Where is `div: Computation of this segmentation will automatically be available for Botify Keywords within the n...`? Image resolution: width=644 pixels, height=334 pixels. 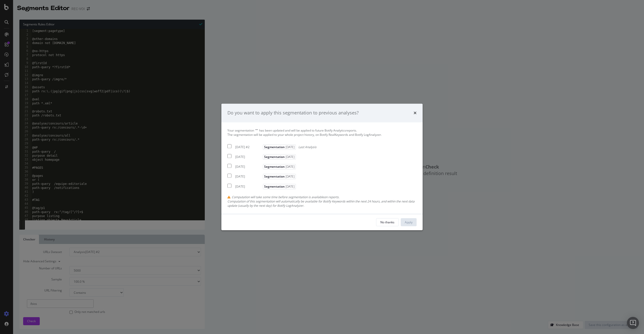
div: Computation of this segmentation will automatically be available for Botify Keywords within the n... is located at coordinates (322, 203).